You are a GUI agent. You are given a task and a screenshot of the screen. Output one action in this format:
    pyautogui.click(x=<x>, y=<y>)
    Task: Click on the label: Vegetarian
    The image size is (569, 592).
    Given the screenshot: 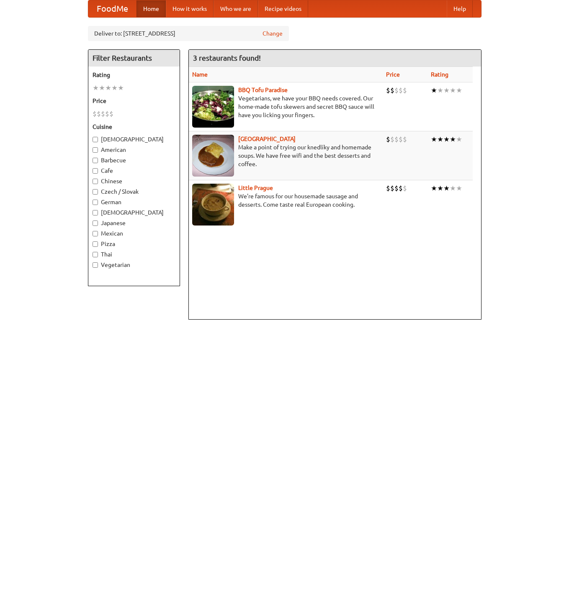 What is the action you would take?
    pyautogui.click(x=134, y=265)
    